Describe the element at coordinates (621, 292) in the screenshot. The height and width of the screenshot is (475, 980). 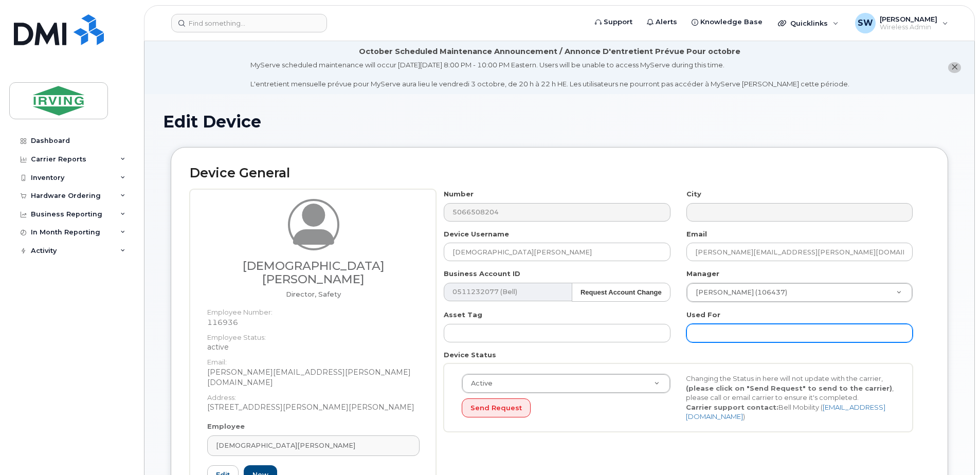
I see `button: Request Account Change` at that location.